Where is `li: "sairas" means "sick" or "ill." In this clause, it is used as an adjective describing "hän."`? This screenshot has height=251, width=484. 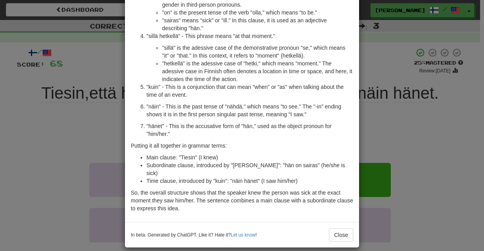 li: "sairas" means "sick" or "ill." In this clause, it is used as an adjective describing "hän." is located at coordinates (258, 24).